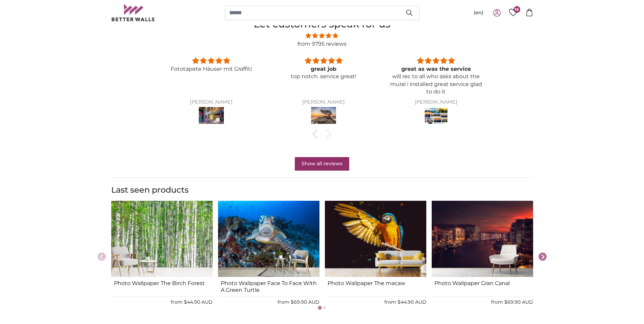  I want to click on button: Previous slide, so click(102, 257).